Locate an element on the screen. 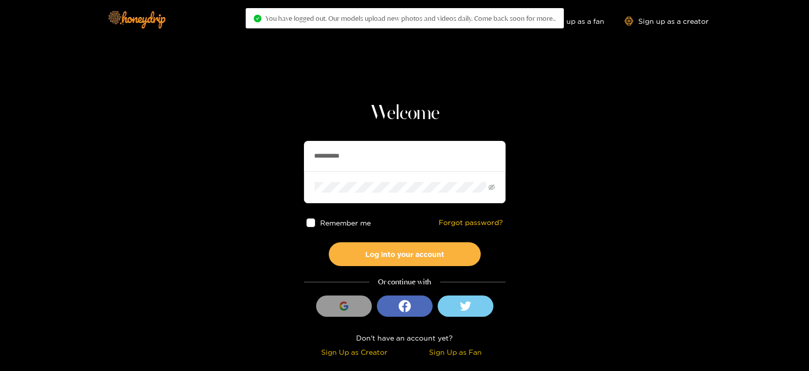 This screenshot has height=371, width=809. div: Don't have an account yet? is located at coordinates (405, 337).